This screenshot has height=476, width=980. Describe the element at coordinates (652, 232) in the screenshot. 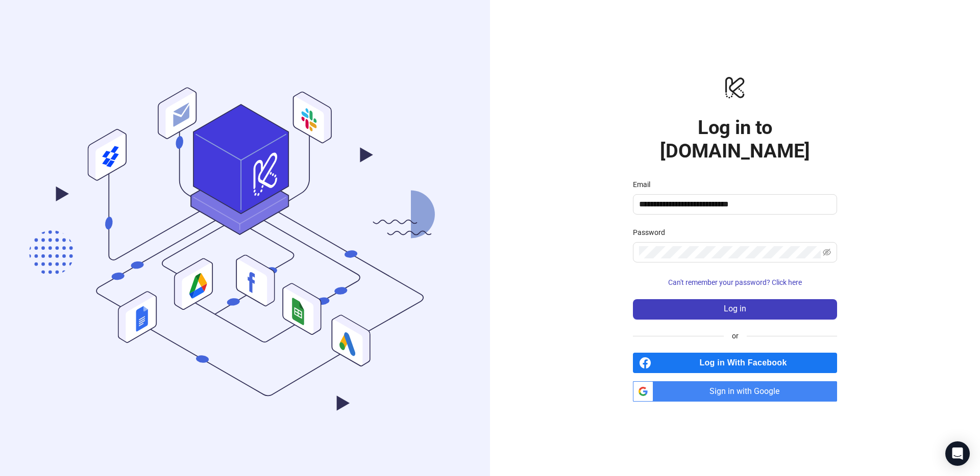

I see `label: Password` at that location.